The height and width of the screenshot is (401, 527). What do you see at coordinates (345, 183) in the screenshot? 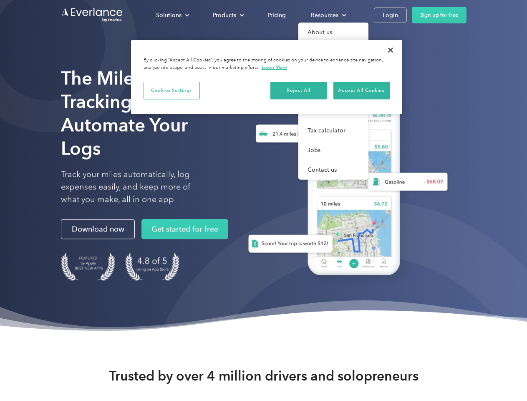
I see `img: Everlance, mileage tracker app, expense tracking app` at bounding box center [345, 183].